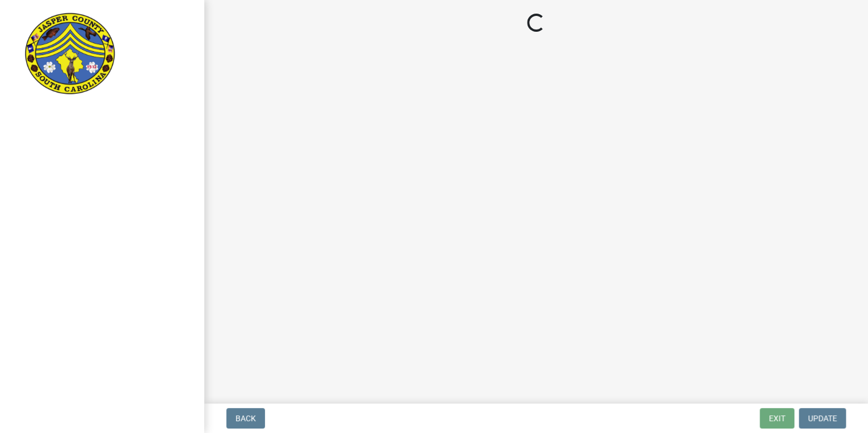  Describe the element at coordinates (246, 418) in the screenshot. I see `button: Back` at that location.